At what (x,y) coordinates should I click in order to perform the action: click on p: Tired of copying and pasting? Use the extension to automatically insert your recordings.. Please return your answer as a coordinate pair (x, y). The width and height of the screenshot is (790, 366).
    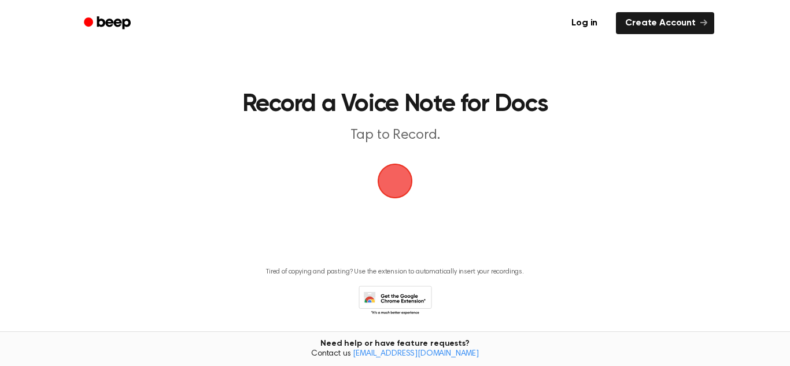
    Looking at the image, I should click on (395, 272).